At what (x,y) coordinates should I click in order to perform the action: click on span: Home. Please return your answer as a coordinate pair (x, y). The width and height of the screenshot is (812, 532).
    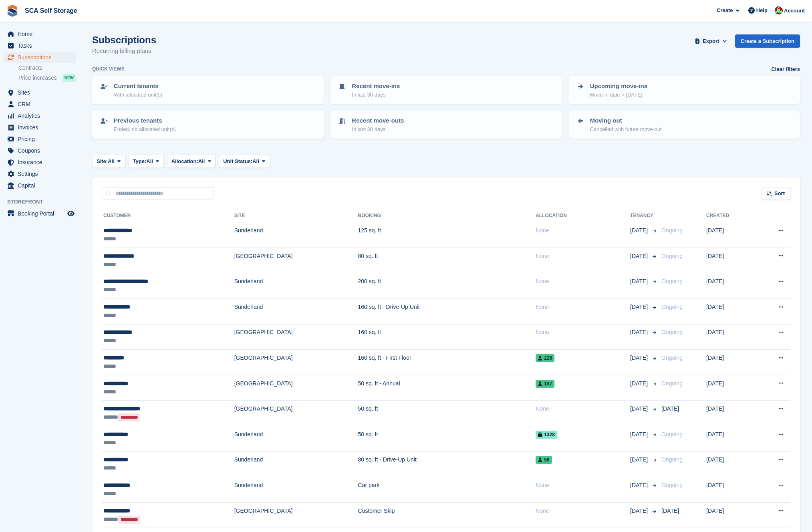
    Looking at the image, I should click on (41, 34).